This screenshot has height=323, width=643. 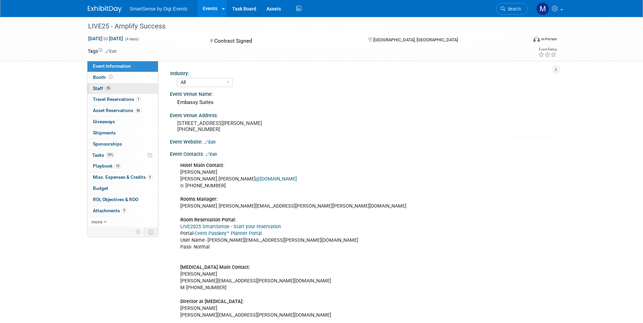 I want to click on span: Playbook, so click(x=107, y=166).